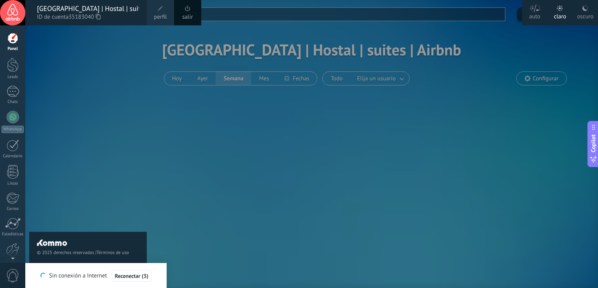 Image resolution: width=598 pixels, height=288 pixels. I want to click on div: Listas, so click(13, 183).